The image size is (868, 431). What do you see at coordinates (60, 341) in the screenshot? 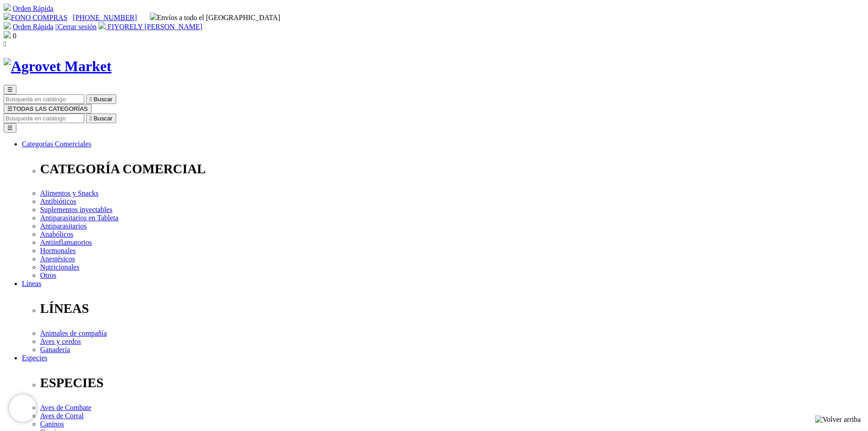
I see `a: Aves y cerdos` at bounding box center [60, 341].